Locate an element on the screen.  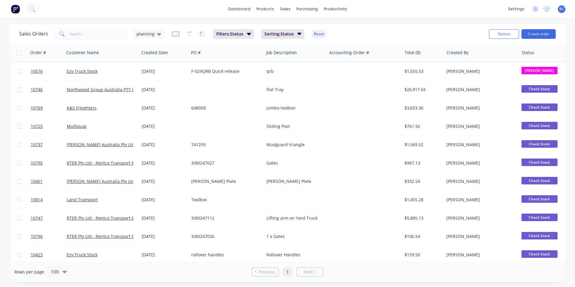
div: jumbo toolbox is located at coordinates (294, 108).